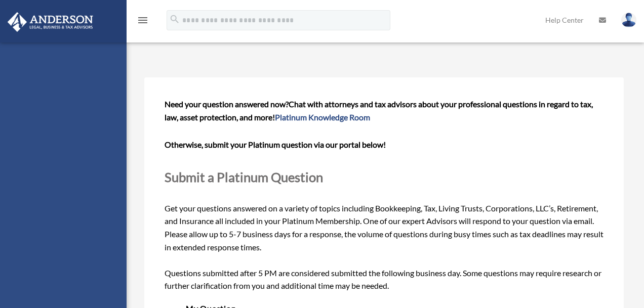 The height and width of the screenshot is (308, 644). Describe the element at coordinates (322, 117) in the screenshot. I see `a: Platinum Knowledge Room` at that location.